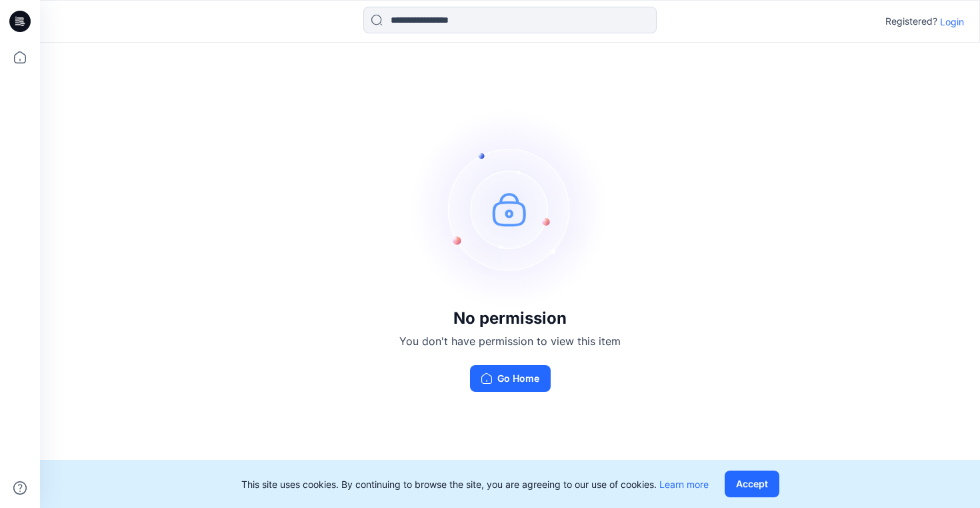 This screenshot has height=508, width=980. What do you see at coordinates (510, 378) in the screenshot?
I see `a: Go Home` at bounding box center [510, 378].